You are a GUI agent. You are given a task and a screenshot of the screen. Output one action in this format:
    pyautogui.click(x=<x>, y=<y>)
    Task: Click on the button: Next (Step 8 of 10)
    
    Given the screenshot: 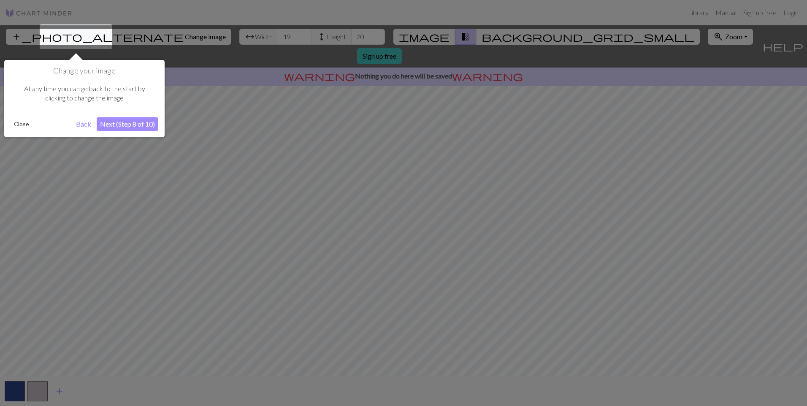 What is the action you would take?
    pyautogui.click(x=127, y=124)
    